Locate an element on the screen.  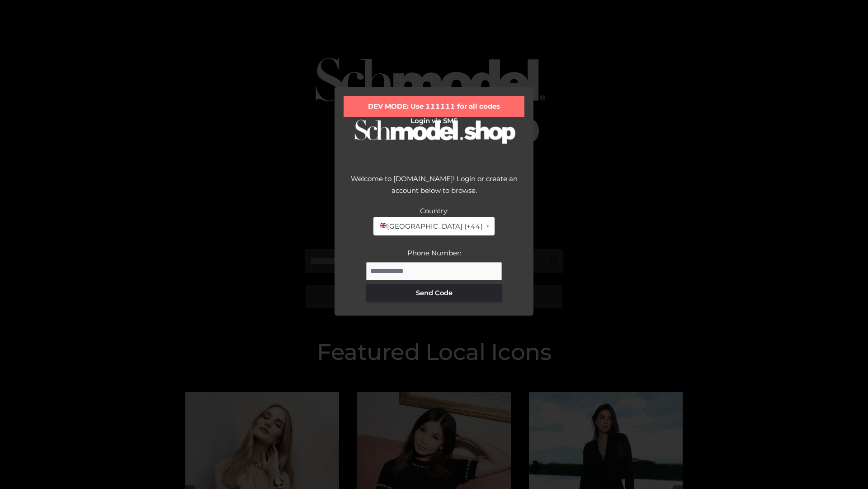
label: Phone Number: is located at coordinates (434, 253).